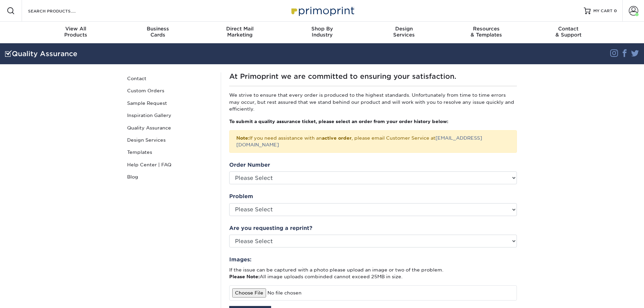 The image size is (644, 308). Describe the element at coordinates (60, 11) in the screenshot. I see `input: SEARCH PRODUCTS.....` at that location.